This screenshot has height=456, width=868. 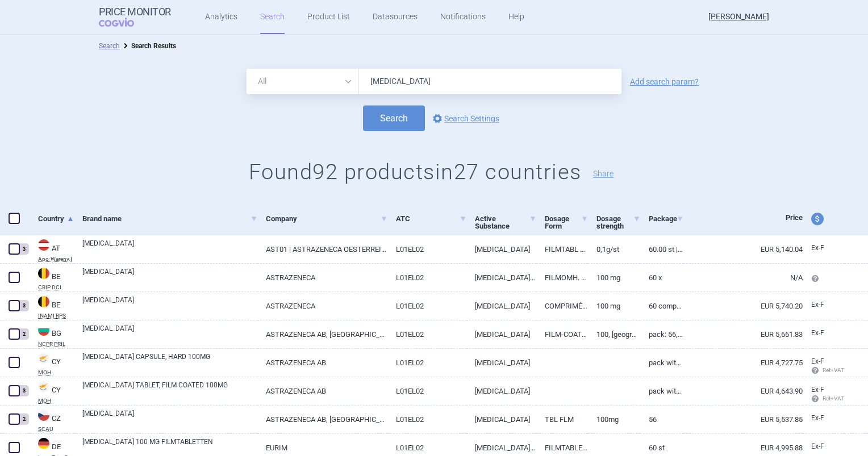 I want to click on a: 56, so click(x=662, y=419).